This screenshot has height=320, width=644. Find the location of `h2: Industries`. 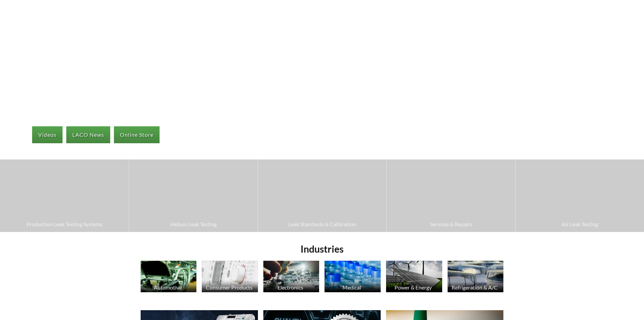

h2: Industries is located at coordinates (322, 249).